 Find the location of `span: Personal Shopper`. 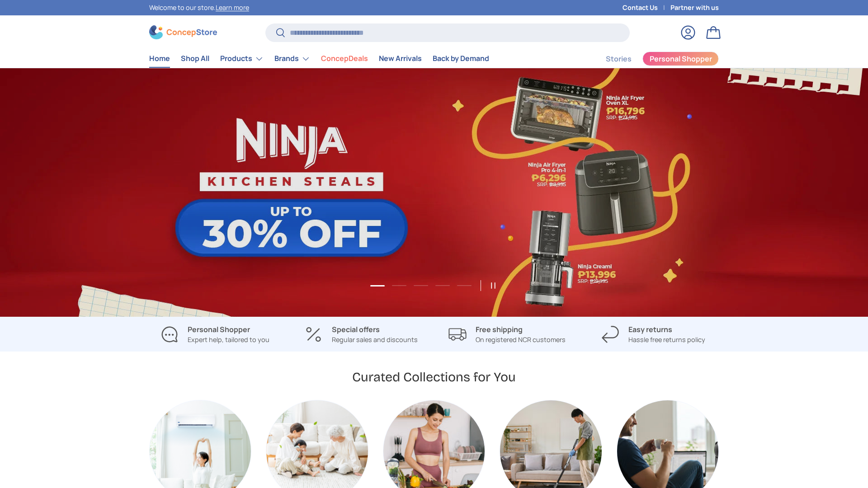

span: Personal Shopper is located at coordinates (681, 58).